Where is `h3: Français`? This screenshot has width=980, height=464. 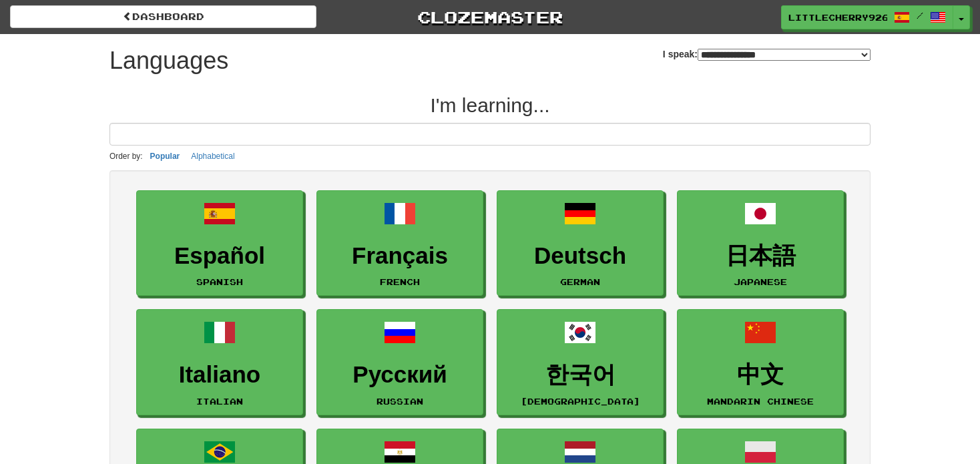 h3: Français is located at coordinates (400, 256).